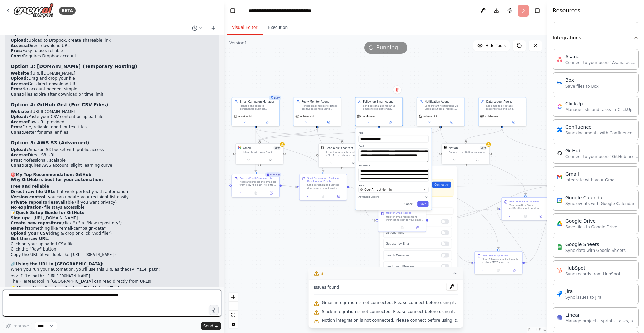 This screenshot has height=333, width=644. Describe the element at coordinates (323, 187) in the screenshot. I see `div: Send Personalized Business Development EmailsSend personalized business development emails using ...` at that location.